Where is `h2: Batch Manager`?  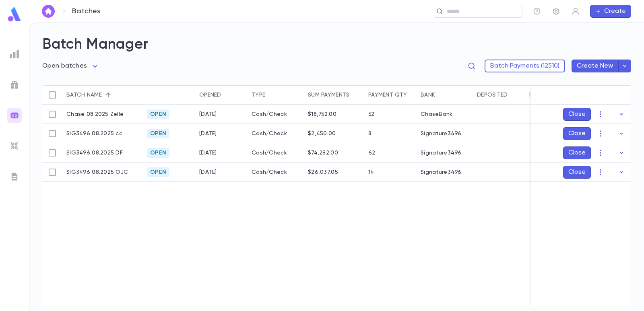
h2: Batch Manager is located at coordinates (336, 45).